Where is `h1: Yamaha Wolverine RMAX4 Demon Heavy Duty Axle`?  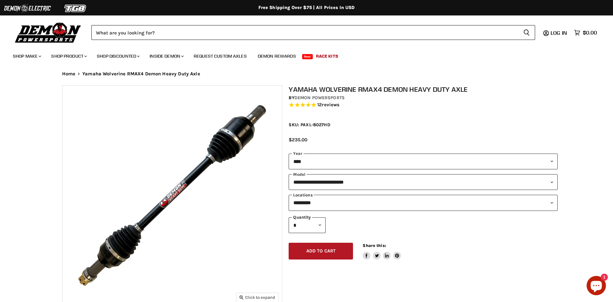 h1: Yamaha Wolverine RMAX4 Demon Heavy Duty Axle is located at coordinates (423, 89).